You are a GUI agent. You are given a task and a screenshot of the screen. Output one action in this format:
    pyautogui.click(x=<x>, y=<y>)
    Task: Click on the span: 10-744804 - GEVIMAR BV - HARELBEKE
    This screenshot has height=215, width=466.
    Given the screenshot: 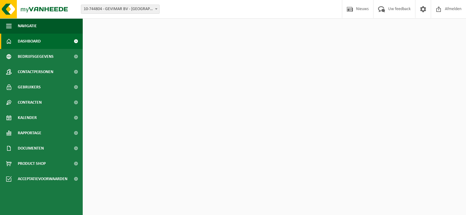 What is the action you would take?
    pyautogui.click(x=120, y=9)
    